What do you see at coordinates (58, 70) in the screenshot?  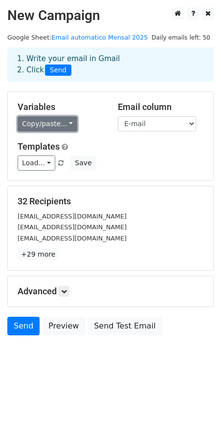 I see `span: Send` at bounding box center [58, 70].